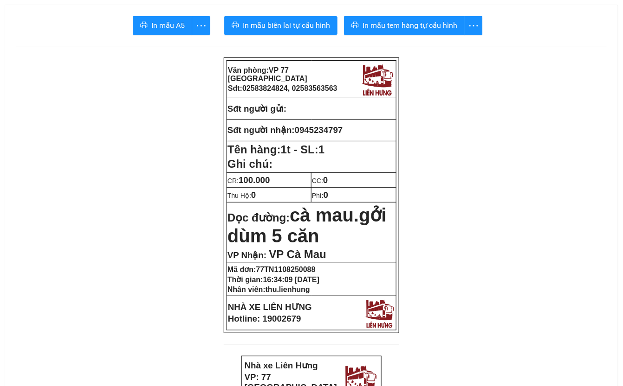  What do you see at coordinates (247, 255) in the screenshot?
I see `span: VP Nhận:` at bounding box center [247, 255].